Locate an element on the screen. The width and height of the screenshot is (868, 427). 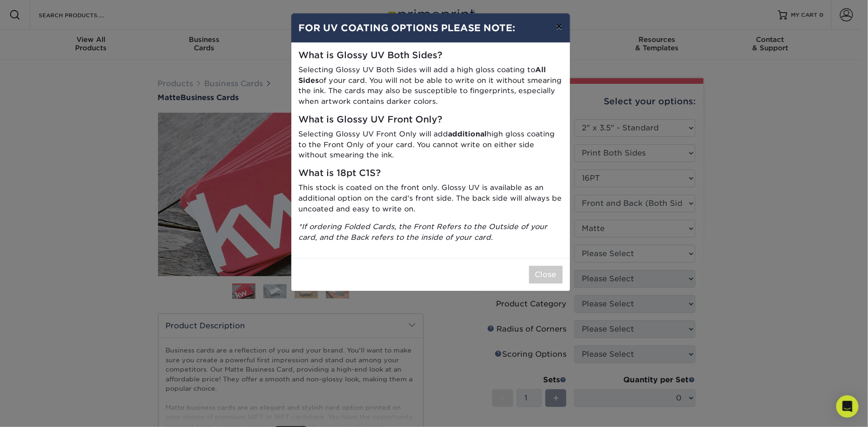
p: This stock is coated on the front only. Glossy UV is available as an additional option on the car... is located at coordinates (431, 198).